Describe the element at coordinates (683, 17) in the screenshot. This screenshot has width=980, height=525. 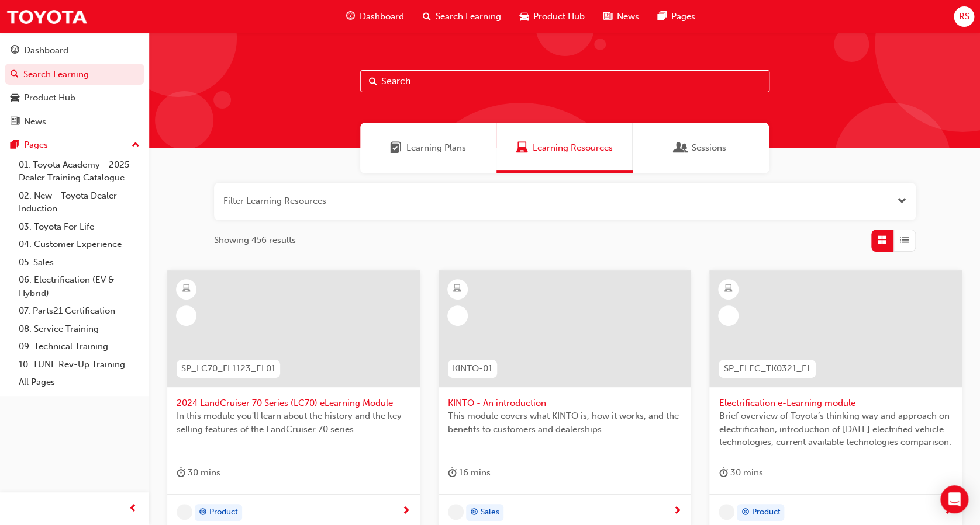
I see `span: Pages` at that location.